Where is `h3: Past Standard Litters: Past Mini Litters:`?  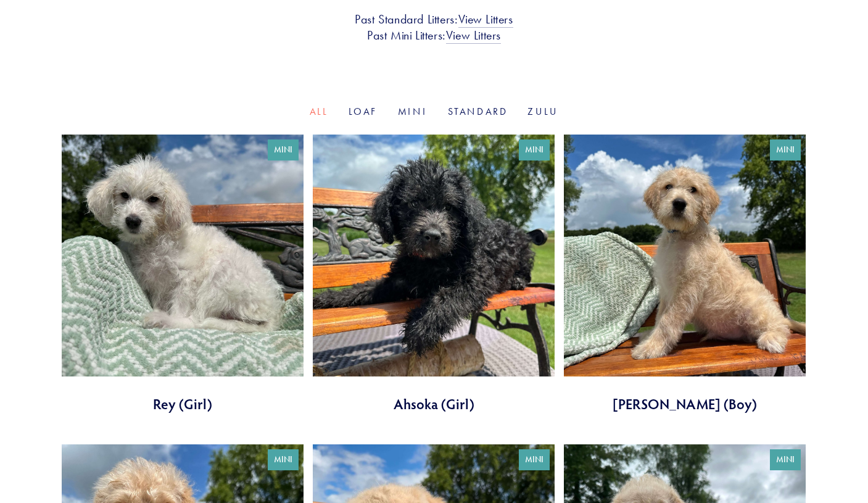 h3: Past Standard Litters: Past Mini Litters: is located at coordinates (433, 27).